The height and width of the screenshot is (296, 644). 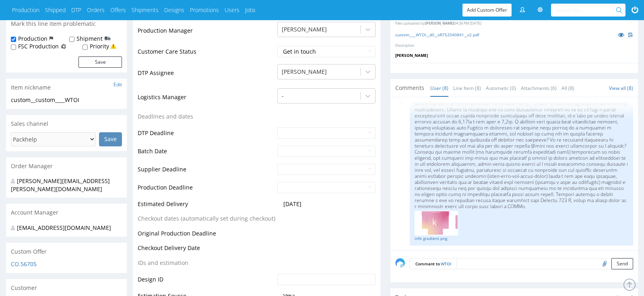 What do you see at coordinates (207, 265) in the screenshot?
I see `td: IDs and estimation` at bounding box center [207, 265].